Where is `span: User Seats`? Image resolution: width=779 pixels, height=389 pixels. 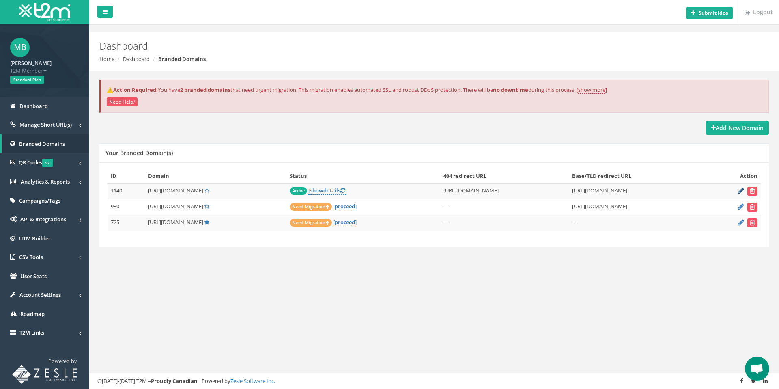 span: User Seats is located at coordinates (33, 276).